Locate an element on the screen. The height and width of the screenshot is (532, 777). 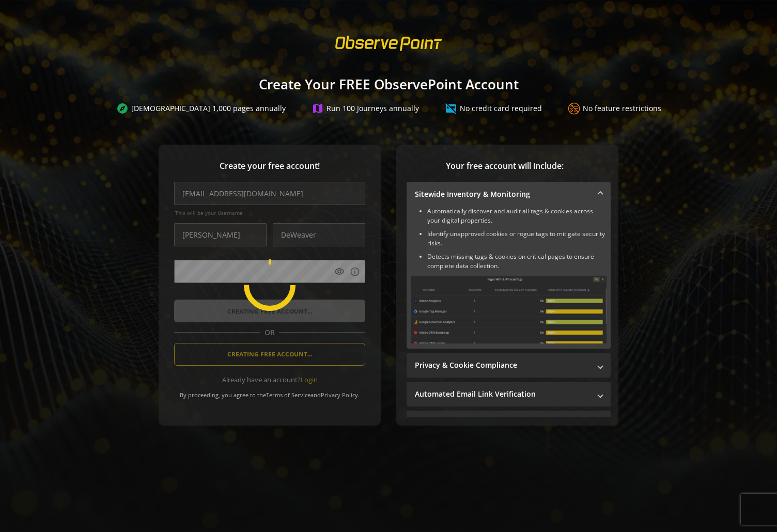
li: Automatically discover and audit all tags & cookies across your digital properties. is located at coordinates (516, 216).